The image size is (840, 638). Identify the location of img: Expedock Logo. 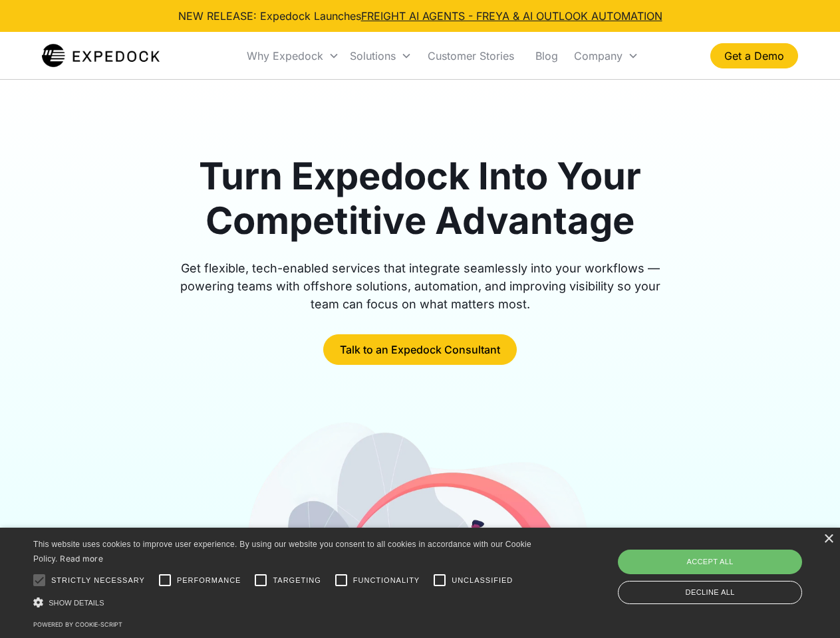
(100, 56).